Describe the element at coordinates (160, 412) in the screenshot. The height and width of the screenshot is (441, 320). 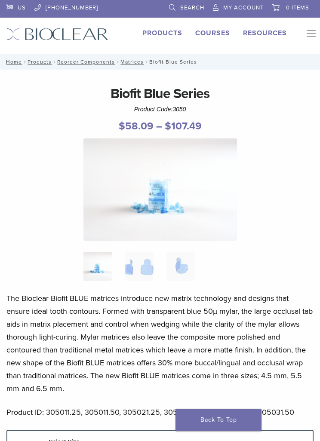
I see `p: Product ID: 305011.25, 305011.50, 305021.25, 305021.50, 305031.25 and 305031.50` at that location.